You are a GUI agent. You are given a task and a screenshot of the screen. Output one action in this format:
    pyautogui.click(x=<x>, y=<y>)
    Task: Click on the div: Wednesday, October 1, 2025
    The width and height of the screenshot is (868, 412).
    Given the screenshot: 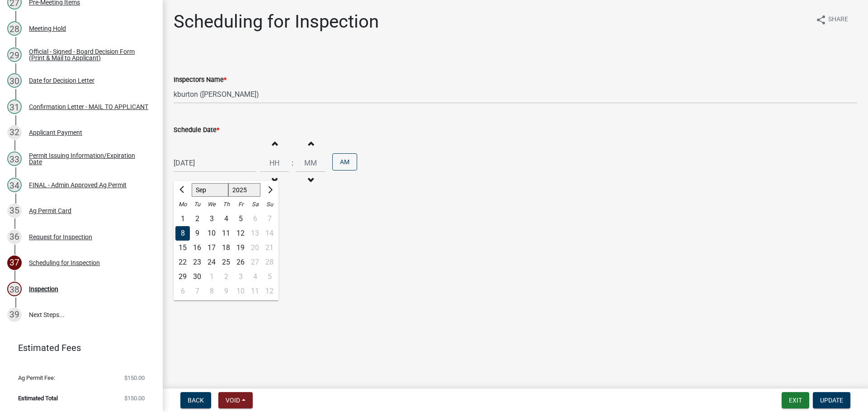 What is the action you would take?
    pyautogui.click(x=211, y=277)
    